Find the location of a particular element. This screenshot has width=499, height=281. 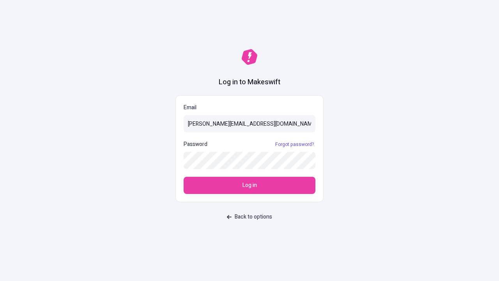

button: Log in is located at coordinates (249, 185).